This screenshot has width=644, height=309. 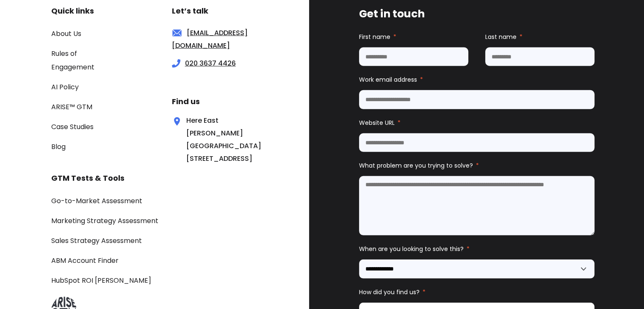 What do you see at coordinates (411, 249) in the screenshot?
I see `span: When are you looking to solve this?` at bounding box center [411, 249].